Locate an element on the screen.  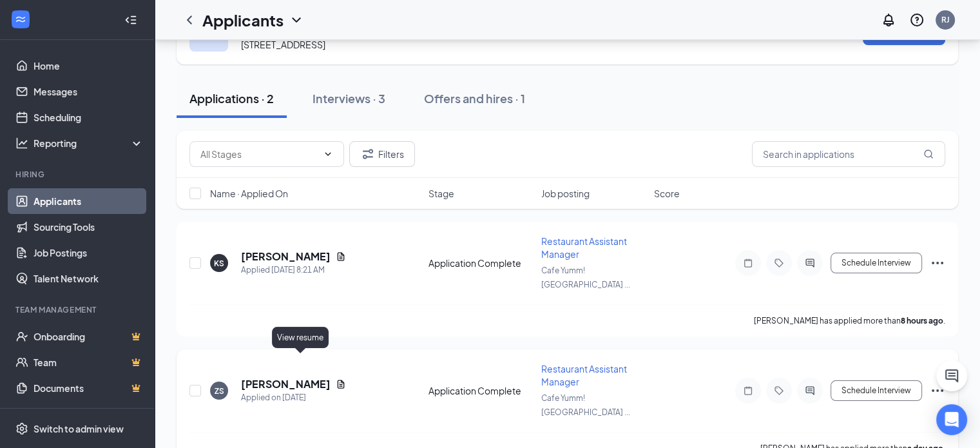
a: Home is located at coordinates (88, 66).